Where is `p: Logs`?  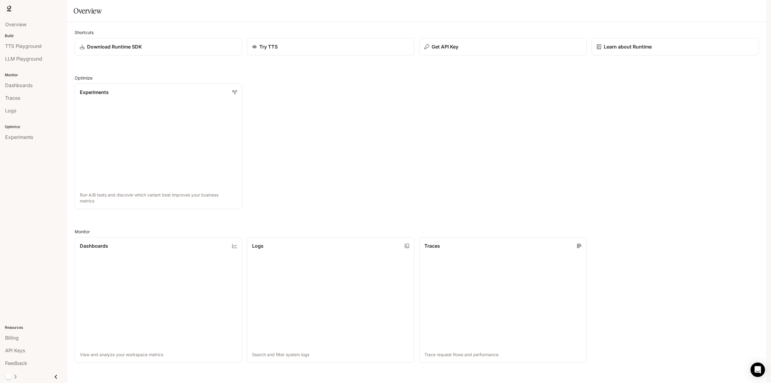 p: Logs is located at coordinates (258, 246).